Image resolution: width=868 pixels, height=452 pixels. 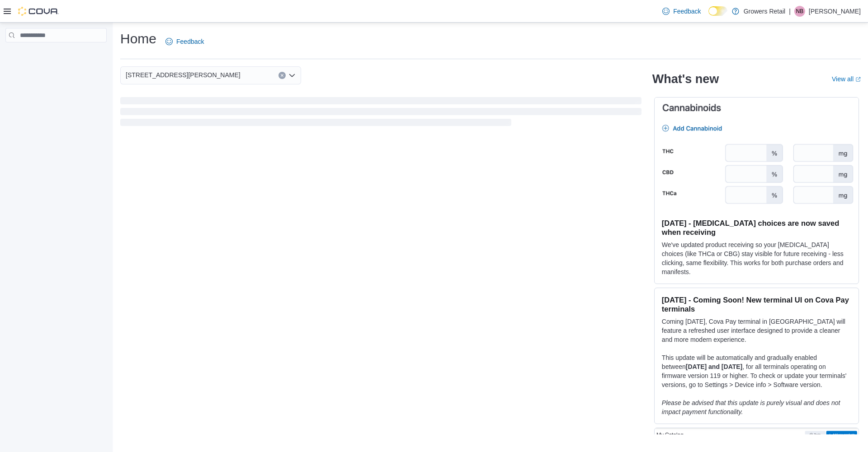 What do you see at coordinates (858, 79) in the screenshot?
I see `svg: External link` at bounding box center [858, 79].